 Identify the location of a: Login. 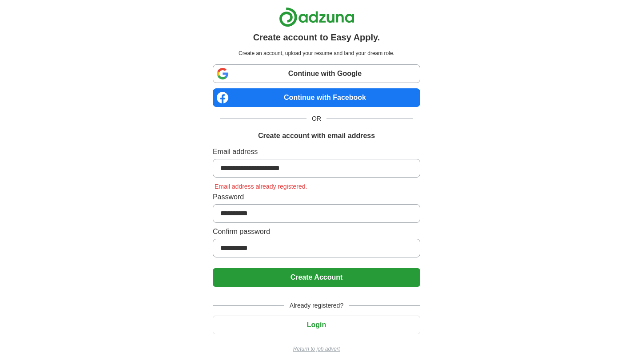
(316, 324).